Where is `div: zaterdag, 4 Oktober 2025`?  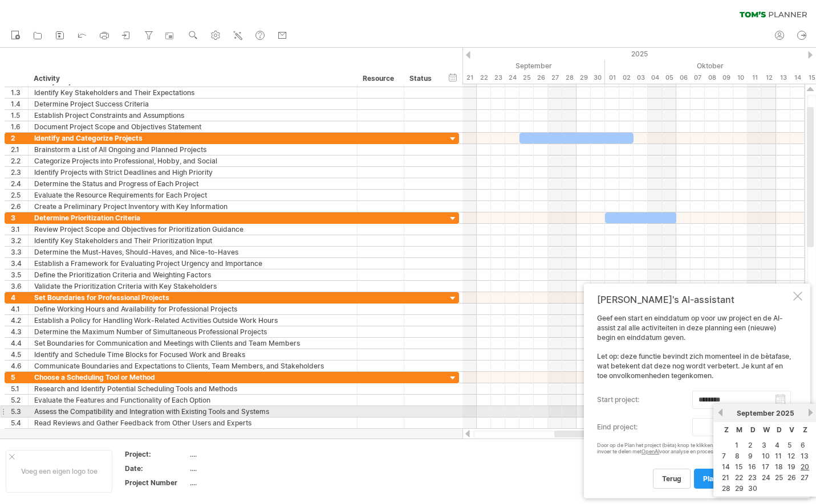
div: zaterdag, 4 Oktober 2025 is located at coordinates (654, 77).